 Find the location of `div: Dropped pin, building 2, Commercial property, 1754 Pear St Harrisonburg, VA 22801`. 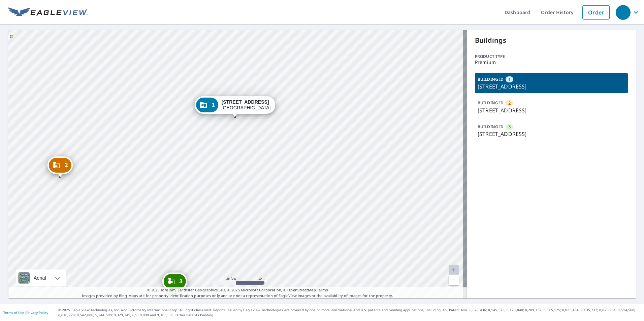

div: Dropped pin, building 2, Commercial property, 1754 Pear St Harrisonburg, VA 22801 is located at coordinates (60, 167).